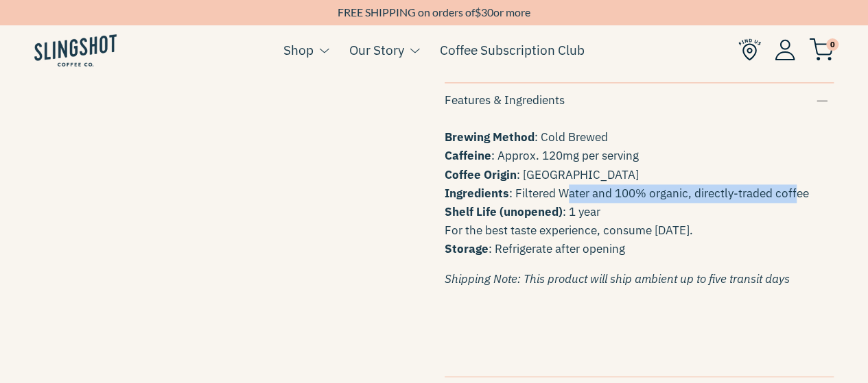  Describe the element at coordinates (639, 193) in the screenshot. I see `p: : Cold Brewed` at that location.